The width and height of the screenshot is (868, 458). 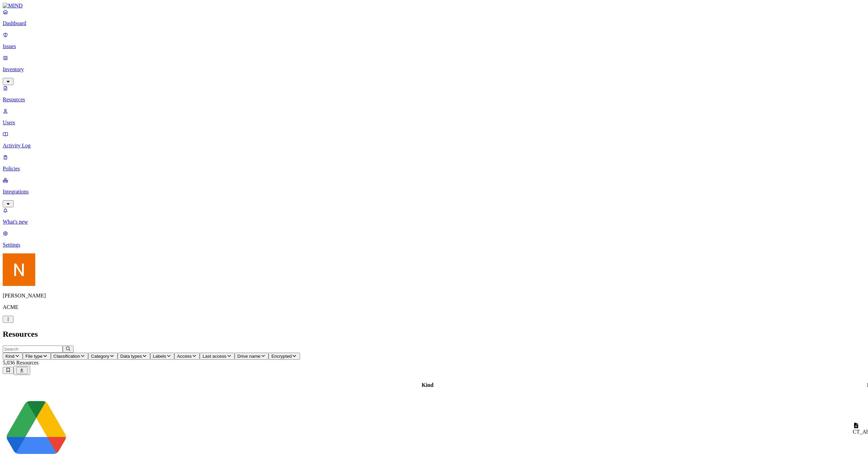 I want to click on span: Classification, so click(x=67, y=356).